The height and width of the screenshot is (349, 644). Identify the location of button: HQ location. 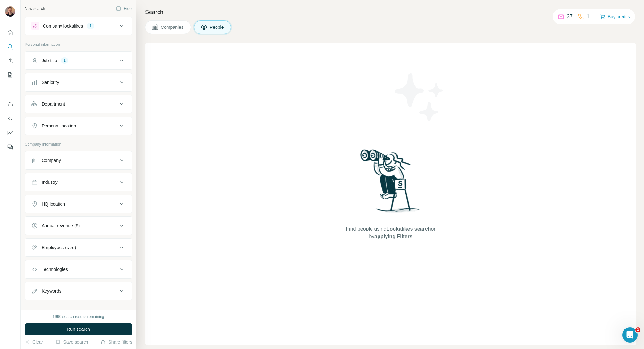
(78, 204).